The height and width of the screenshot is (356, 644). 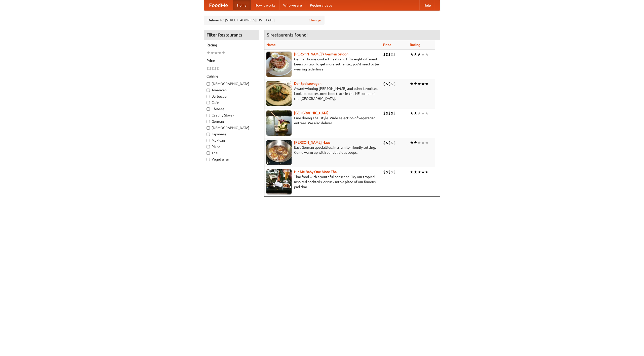 I want to click on input: Thai, so click(x=208, y=153).